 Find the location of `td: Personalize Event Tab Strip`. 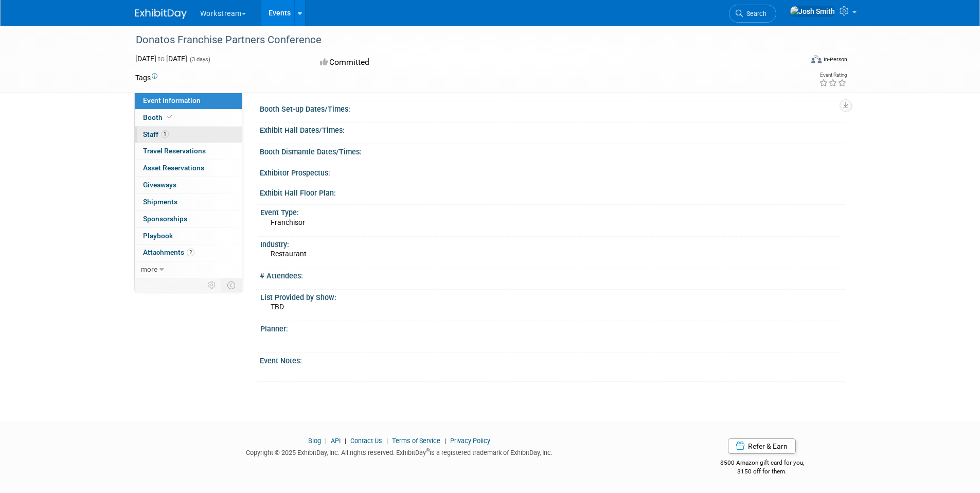

td: Personalize Event Tab Strip is located at coordinates (212, 285).